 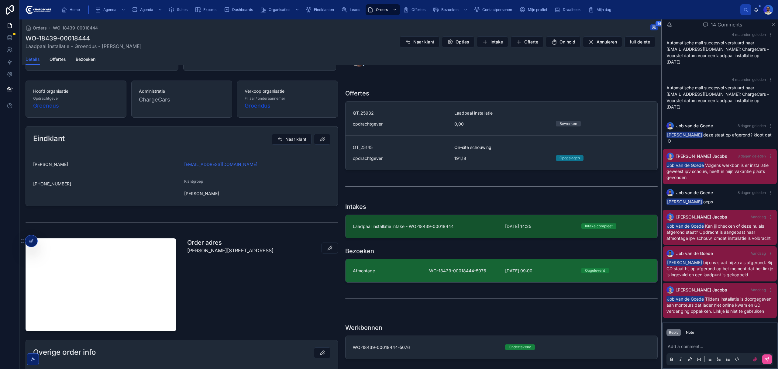 What do you see at coordinates (58, 59) in the screenshot?
I see `span: Offertes` at bounding box center [58, 59].